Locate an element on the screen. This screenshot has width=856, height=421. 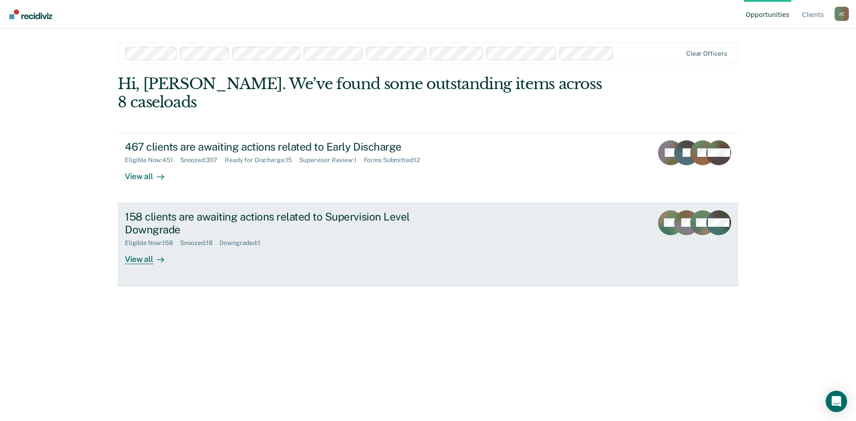
div: 467 clients are awaiting actions related to Early Discharge is located at coordinates (281, 147).